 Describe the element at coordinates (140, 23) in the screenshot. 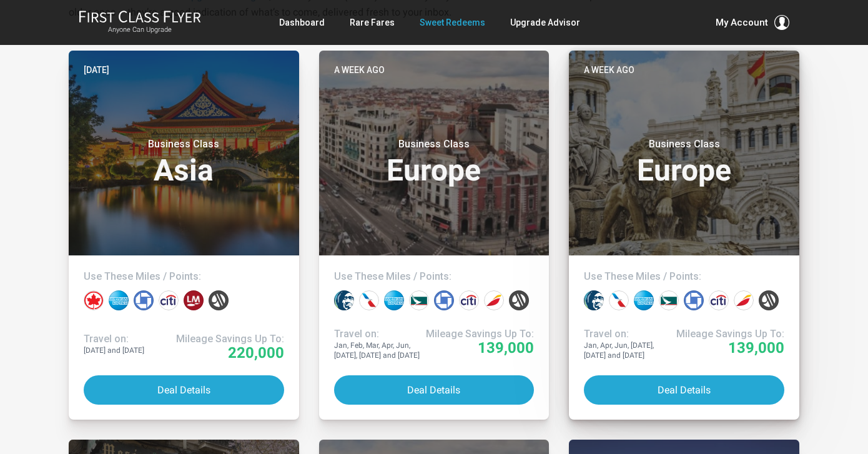

I see `a: First Class FlyerAnyone Can Upgrade` at that location.